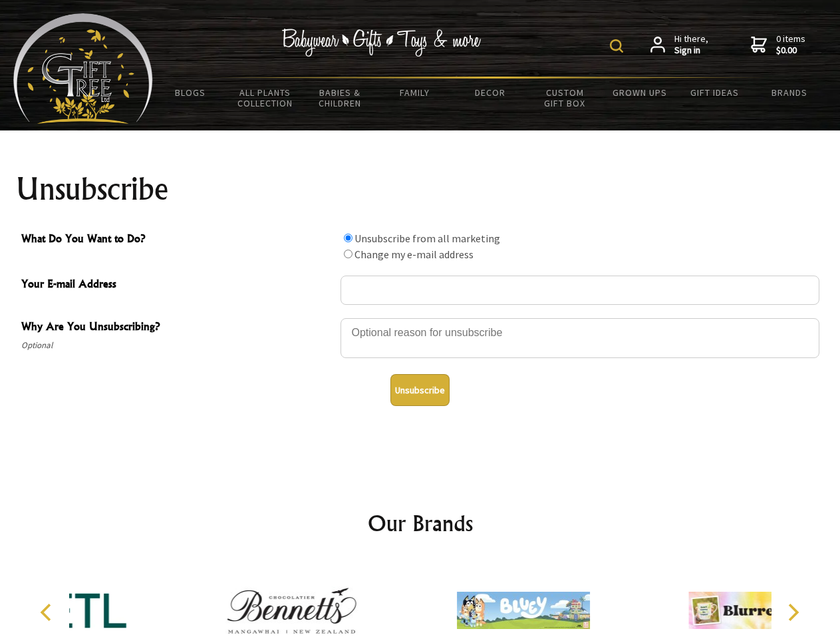  I want to click on a: Hi there,Sign in, so click(679, 45).